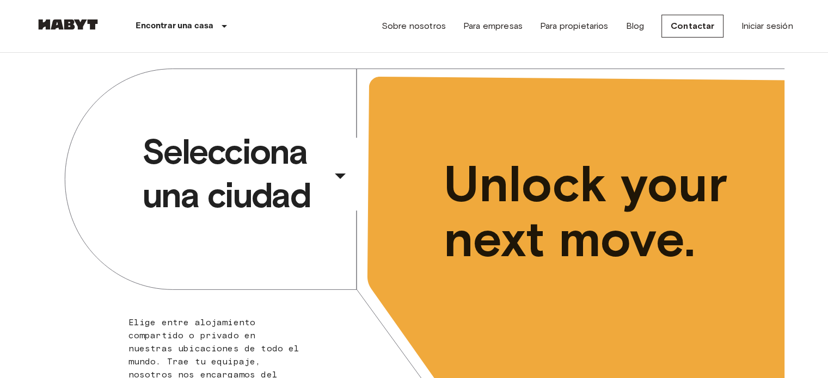 The height and width of the screenshot is (378, 828). What do you see at coordinates (248, 174) in the screenshot?
I see `button: Selecciona una ciudad` at bounding box center [248, 174].